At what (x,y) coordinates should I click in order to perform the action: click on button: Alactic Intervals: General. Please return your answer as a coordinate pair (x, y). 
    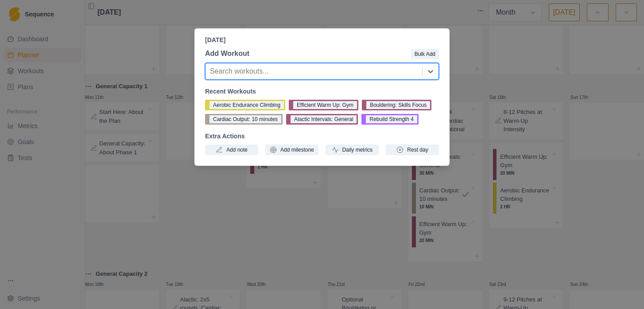
    Looking at the image, I should click on (322, 119).